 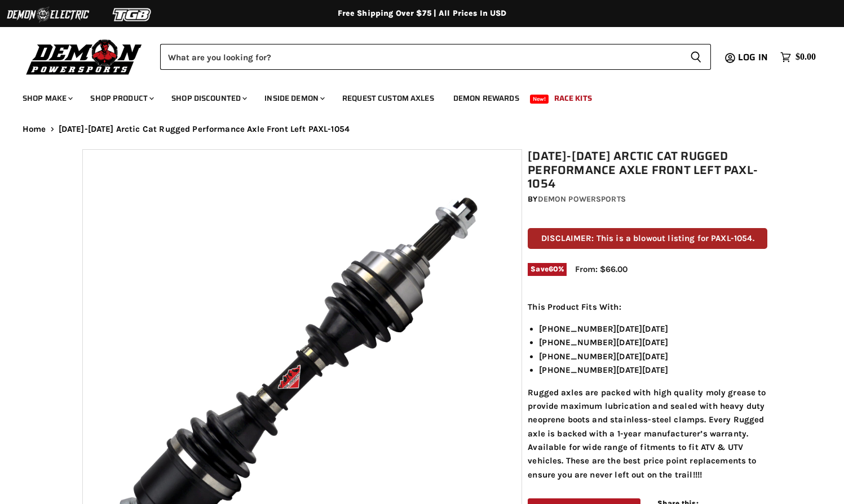 I want to click on img: TGB Logo 2, so click(x=132, y=15).